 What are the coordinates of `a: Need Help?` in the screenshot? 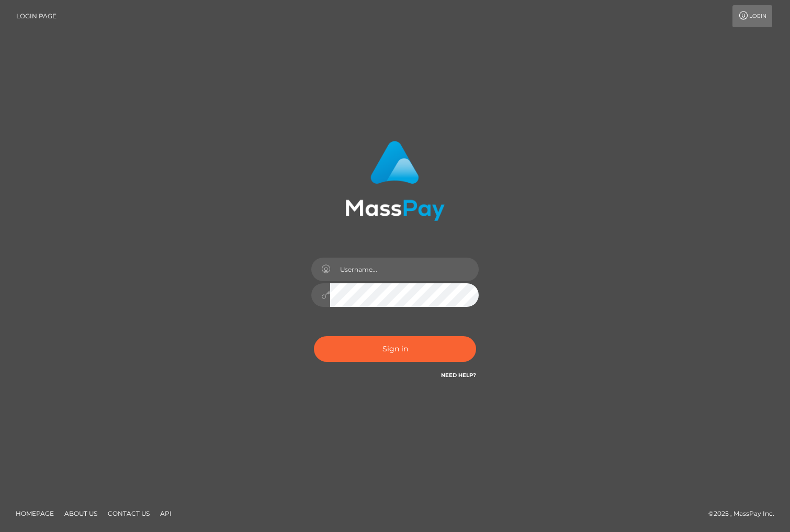 It's located at (458, 375).